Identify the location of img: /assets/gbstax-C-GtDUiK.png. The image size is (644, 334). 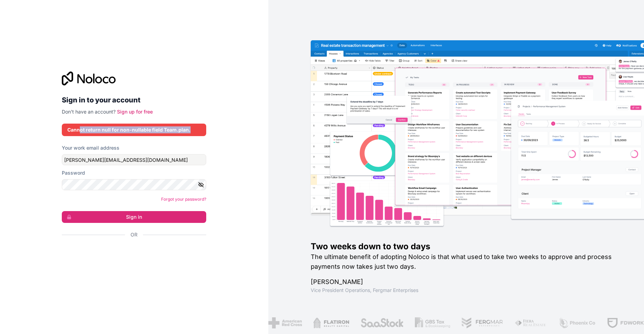
(428, 323).